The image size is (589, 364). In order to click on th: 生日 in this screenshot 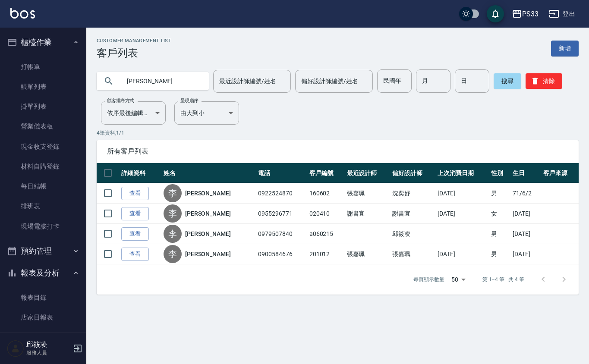, I will do `click(526, 173)`.